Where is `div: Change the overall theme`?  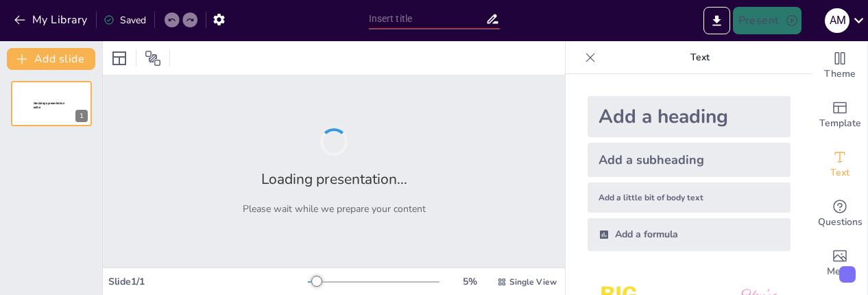 div: Change the overall theme is located at coordinates (840, 66).